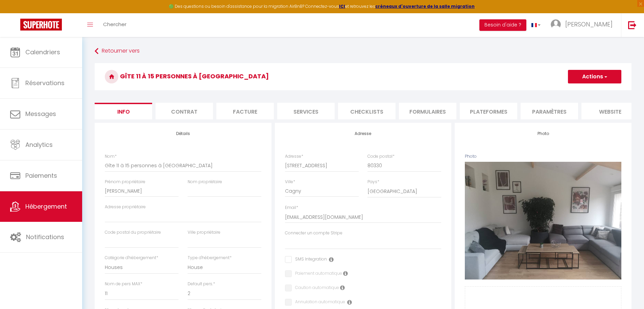 This screenshot has height=309, width=644. Describe the element at coordinates (543, 134) in the screenshot. I see `h4: Photo` at that location.